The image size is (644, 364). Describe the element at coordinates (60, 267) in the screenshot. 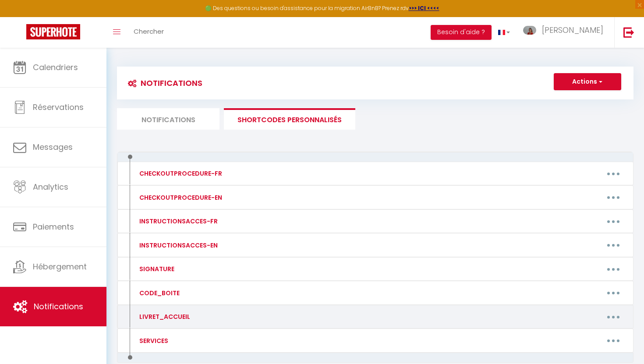

I see `span: Hébergement` at that location.